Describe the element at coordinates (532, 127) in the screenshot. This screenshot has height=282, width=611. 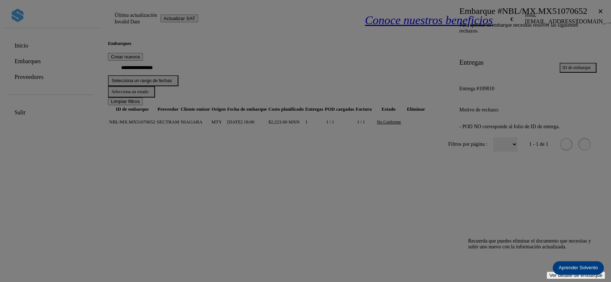
I see `p: - POD NO corresponde al folio de ID de entrega.` at that location.